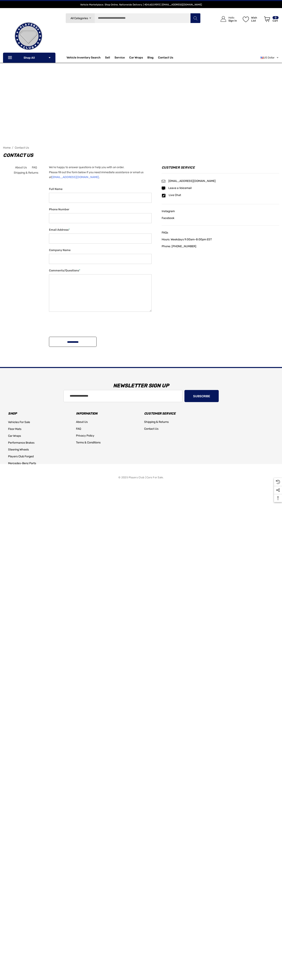 Image resolution: width=282 pixels, height=980 pixels. What do you see at coordinates (186, 239) in the screenshot?
I see `span: Hours: Weekdays 9:00am-8:00pm EST` at bounding box center [186, 239].